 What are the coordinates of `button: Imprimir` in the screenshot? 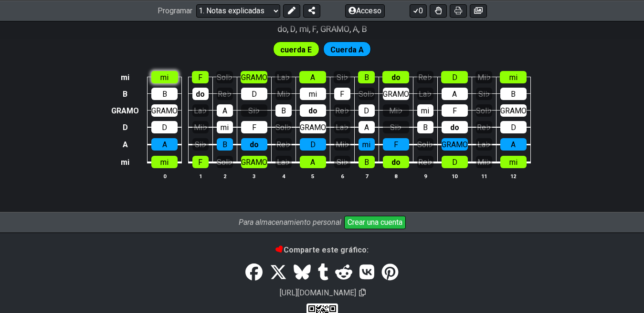 It's located at (458, 10).